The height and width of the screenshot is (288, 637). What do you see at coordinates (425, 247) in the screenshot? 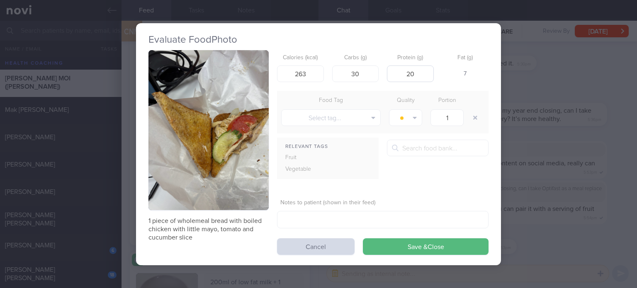
I see `button: Save &Close` at bounding box center [425, 247].